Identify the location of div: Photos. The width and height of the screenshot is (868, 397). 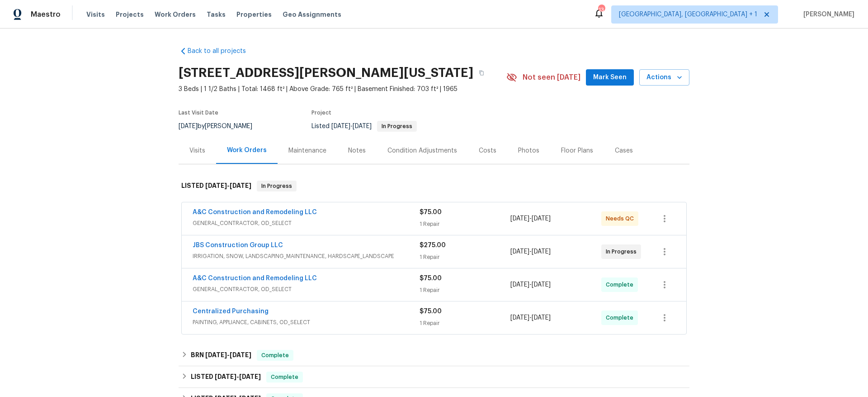
(529, 151).